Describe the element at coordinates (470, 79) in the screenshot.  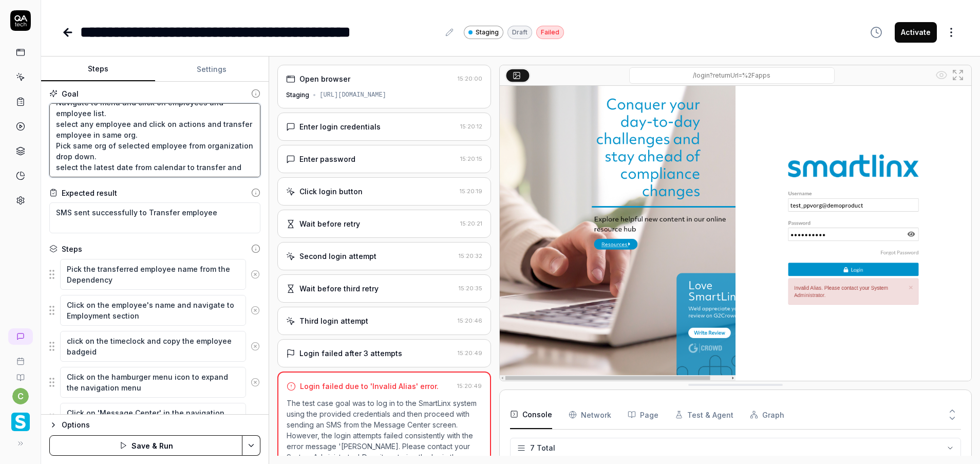
I see `time: 15:20:00` at that location.